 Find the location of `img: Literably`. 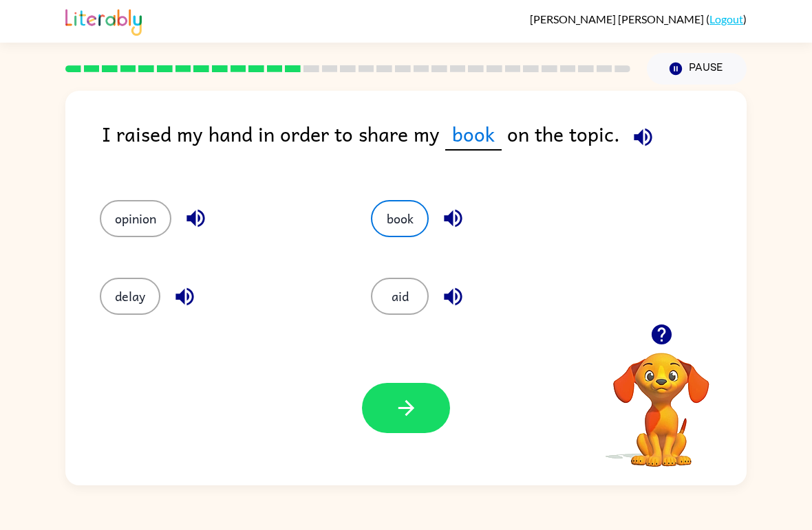

img: Literably is located at coordinates (103, 21).